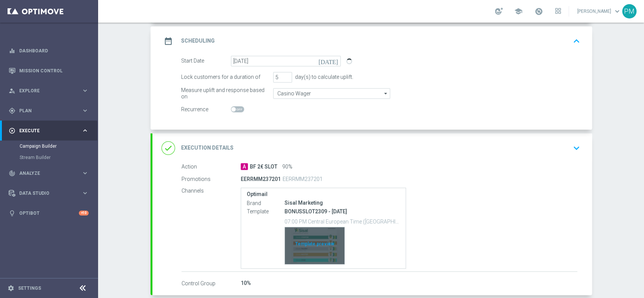  I want to click on div: 10%, so click(409, 283).